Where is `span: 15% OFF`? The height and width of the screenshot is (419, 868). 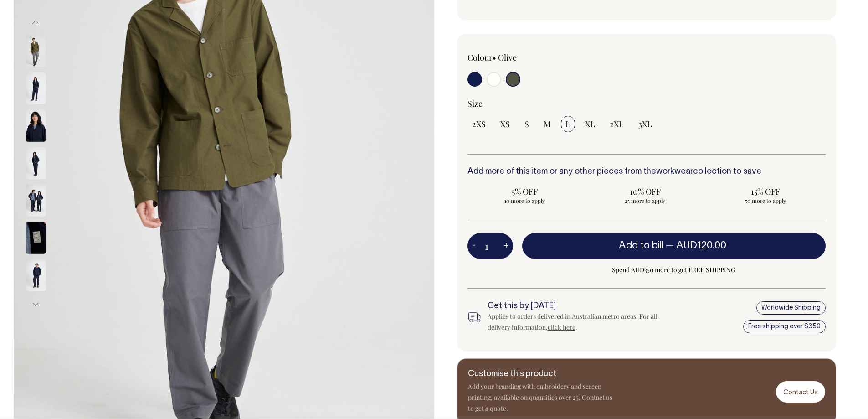
span: 15% OFF is located at coordinates (766, 192).